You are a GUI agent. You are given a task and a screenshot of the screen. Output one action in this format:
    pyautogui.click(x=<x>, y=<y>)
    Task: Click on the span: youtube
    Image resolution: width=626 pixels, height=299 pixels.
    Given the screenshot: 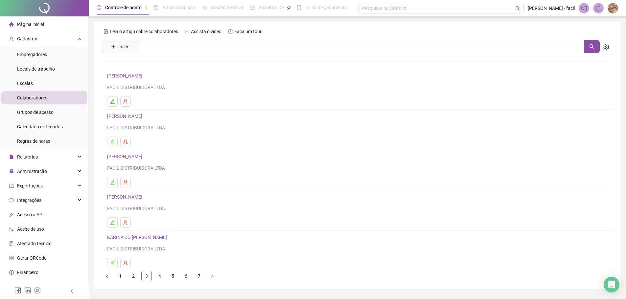 What is the action you would take?
    pyautogui.click(x=187, y=32)
    